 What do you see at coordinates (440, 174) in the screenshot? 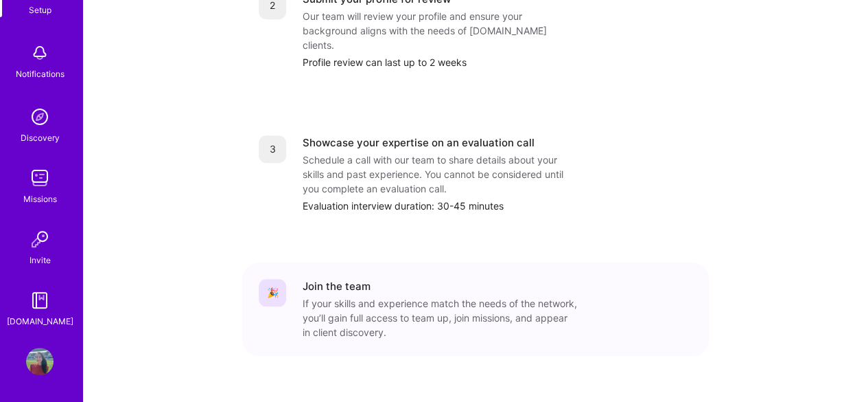
I see `div: Schedule a call with our team to share details about your skills and past experience. You cannot ...` at bounding box center [440, 174].